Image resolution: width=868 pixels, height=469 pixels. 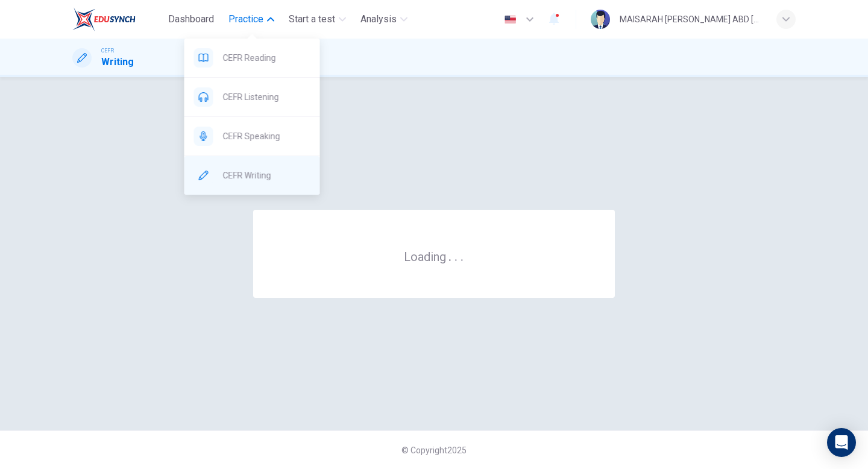 I want to click on button: Dashboard, so click(x=191, y=19).